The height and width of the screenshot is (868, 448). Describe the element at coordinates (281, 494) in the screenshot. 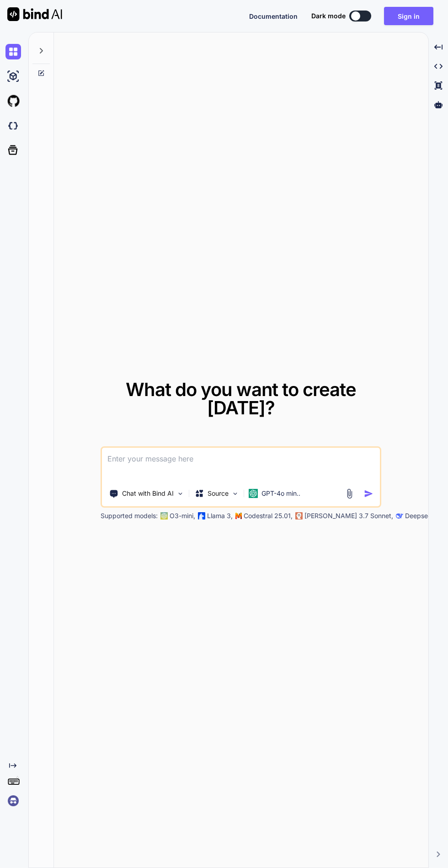

I see `p: GPT-4o min..` at that location.